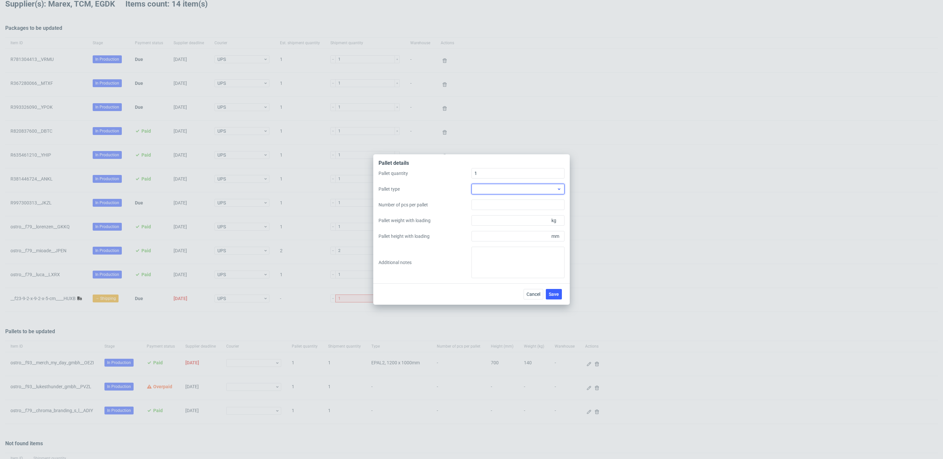  What do you see at coordinates (554, 294) in the screenshot?
I see `button: Save` at bounding box center [554, 294].